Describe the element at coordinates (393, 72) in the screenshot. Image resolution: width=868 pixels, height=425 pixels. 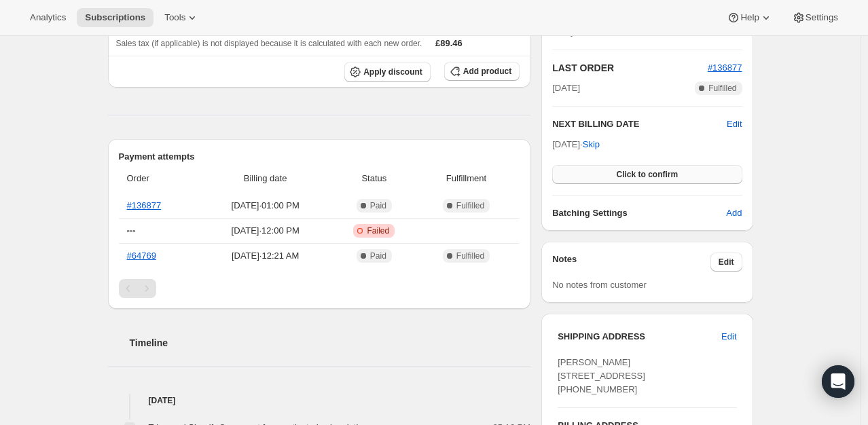
I see `span: Apply discount` at that location.